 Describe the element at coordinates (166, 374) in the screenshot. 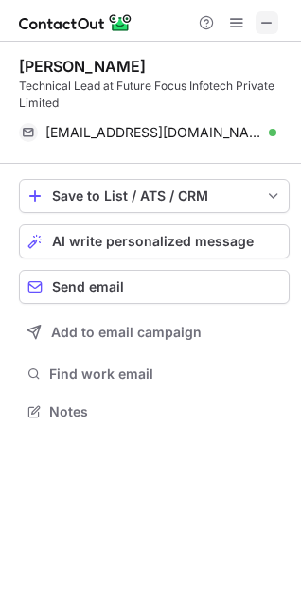

I see `span: Find work email` at that location.